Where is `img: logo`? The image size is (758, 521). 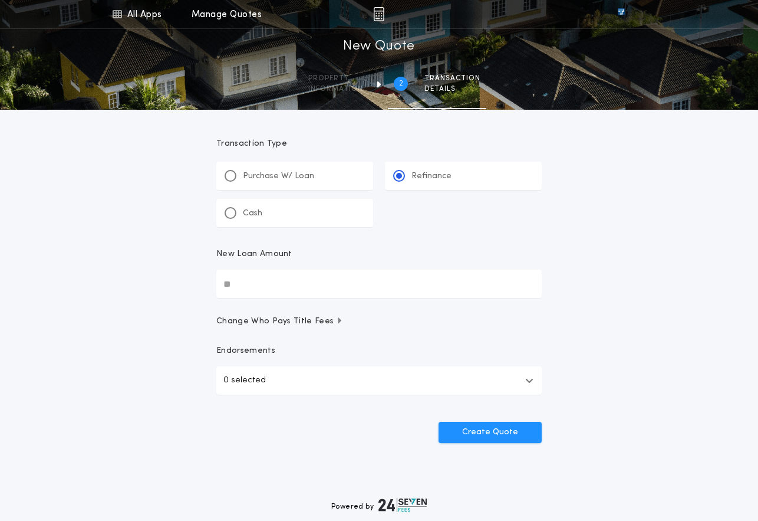
img: logo is located at coordinates (403, 505).